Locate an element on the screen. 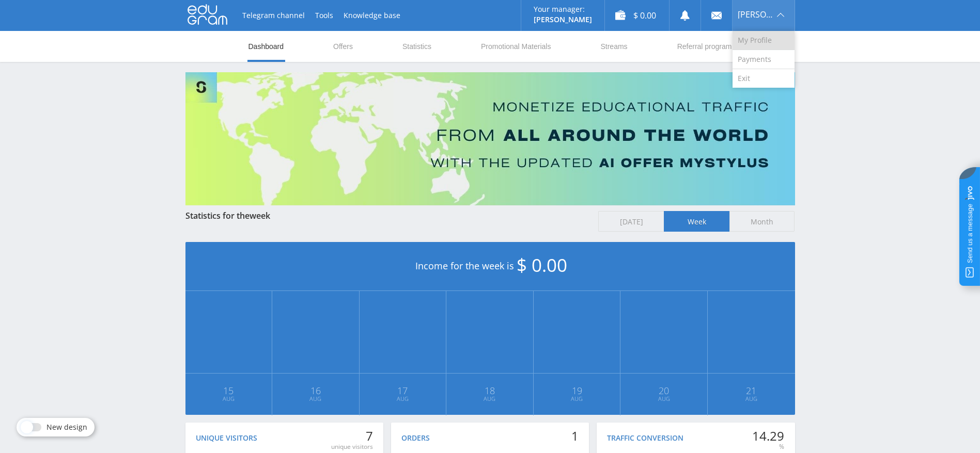 This screenshot has height=453, width=980. span: 20 is located at coordinates (664, 391).